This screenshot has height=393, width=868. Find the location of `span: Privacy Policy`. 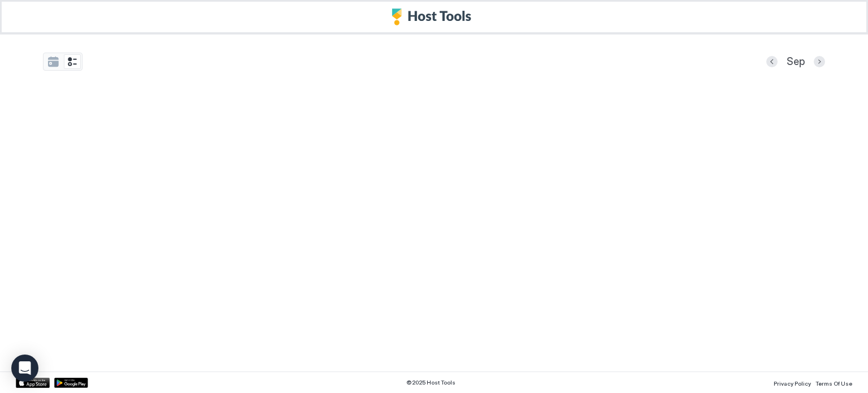

span: Privacy Policy is located at coordinates (792, 383).